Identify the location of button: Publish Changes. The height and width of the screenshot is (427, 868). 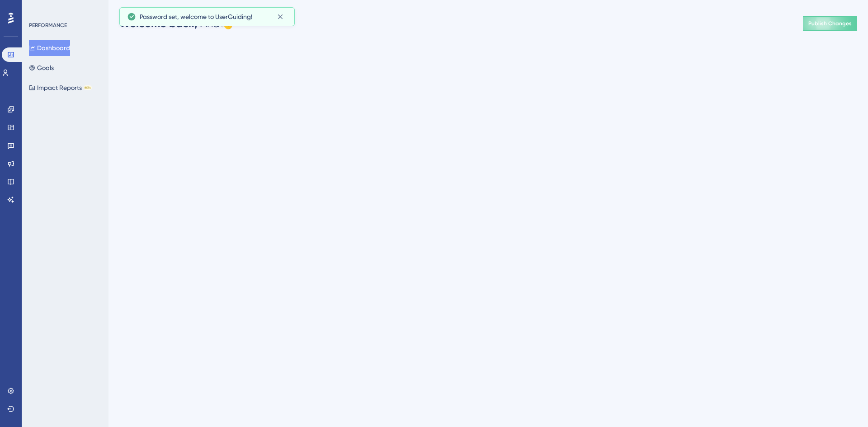
(830, 24).